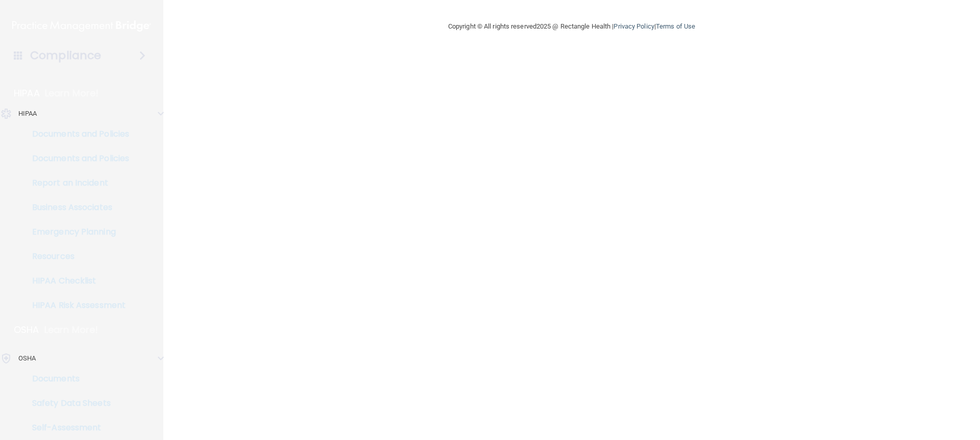  I want to click on p: Self-Assessment, so click(76, 428).